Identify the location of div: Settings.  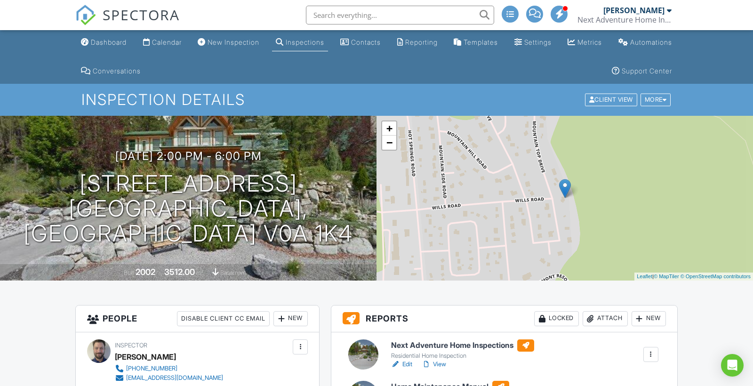
(538, 42).